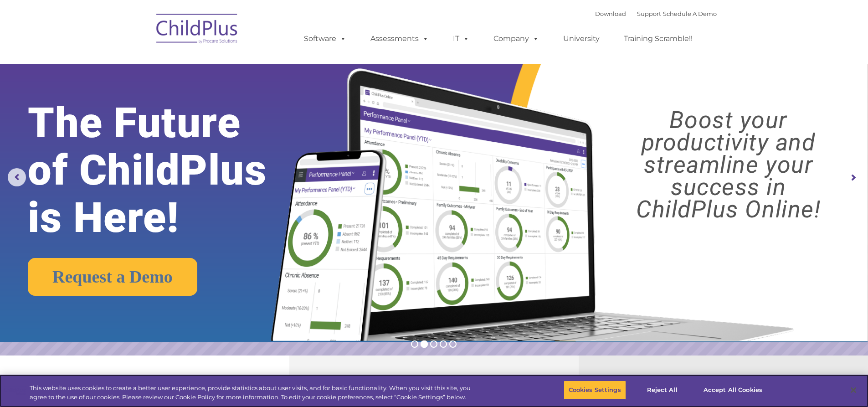  What do you see at coordinates (853, 390) in the screenshot?
I see `button: Close` at bounding box center [853, 390].